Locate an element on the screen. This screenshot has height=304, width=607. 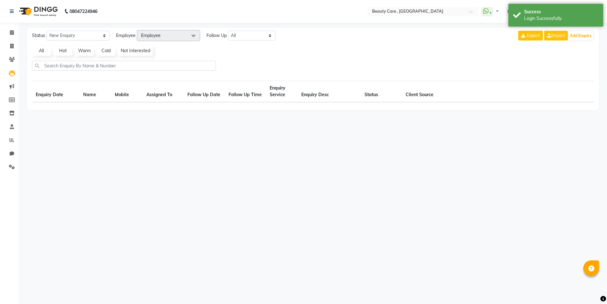
th: Enquiry Desc is located at coordinates (329, 92).